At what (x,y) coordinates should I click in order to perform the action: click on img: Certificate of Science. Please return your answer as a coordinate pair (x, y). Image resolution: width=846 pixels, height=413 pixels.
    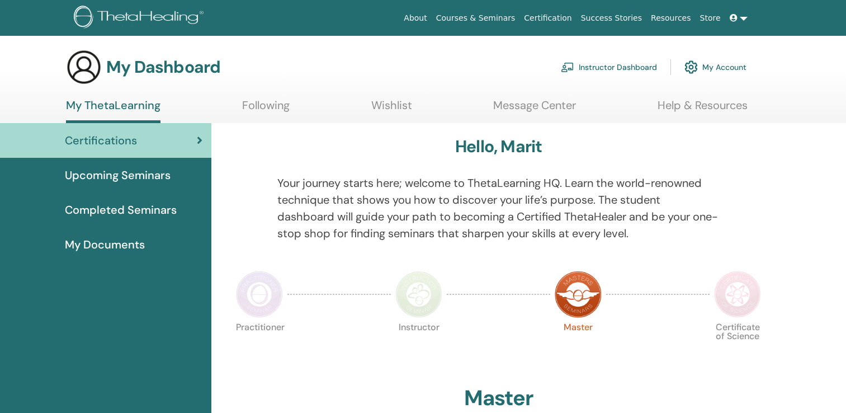
    Looking at the image, I should click on (738, 294).